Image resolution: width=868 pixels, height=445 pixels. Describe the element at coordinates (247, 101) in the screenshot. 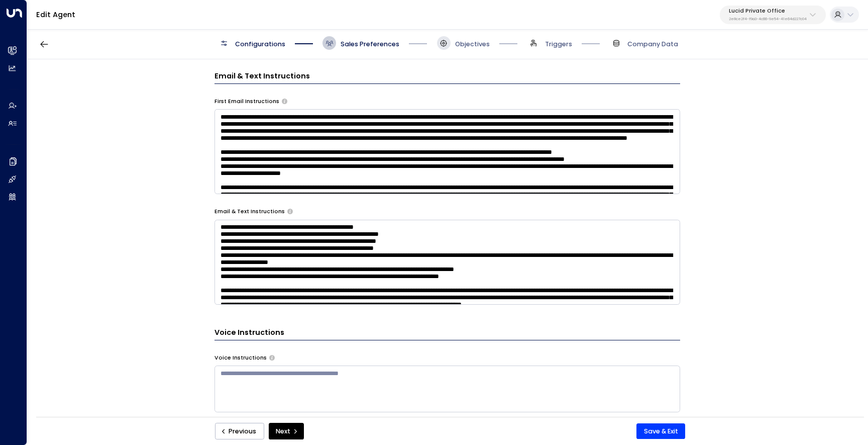

I see `label: First Email Instructions` at that location.